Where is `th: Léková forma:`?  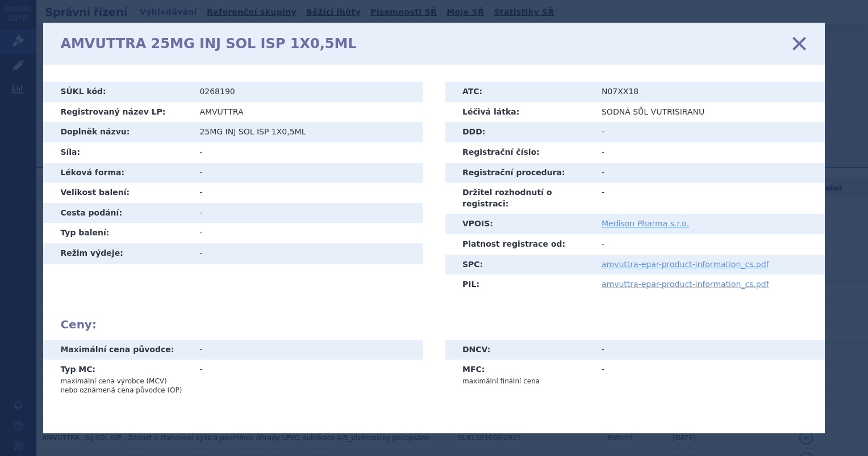
th: Léková forma: is located at coordinates (117, 173).